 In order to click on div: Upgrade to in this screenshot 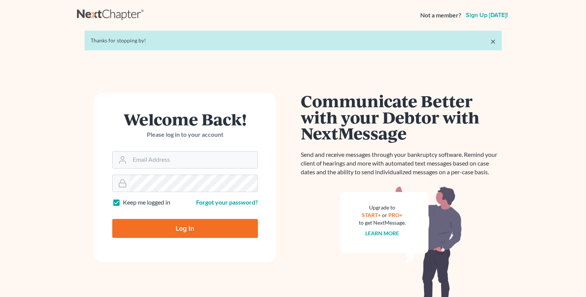, I will do `click(382, 208)`.